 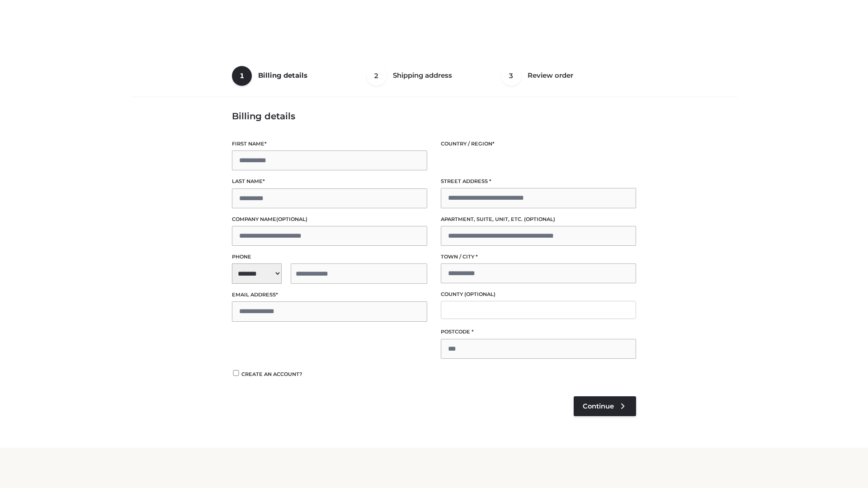 I want to click on label: Email address, so click(x=329, y=295).